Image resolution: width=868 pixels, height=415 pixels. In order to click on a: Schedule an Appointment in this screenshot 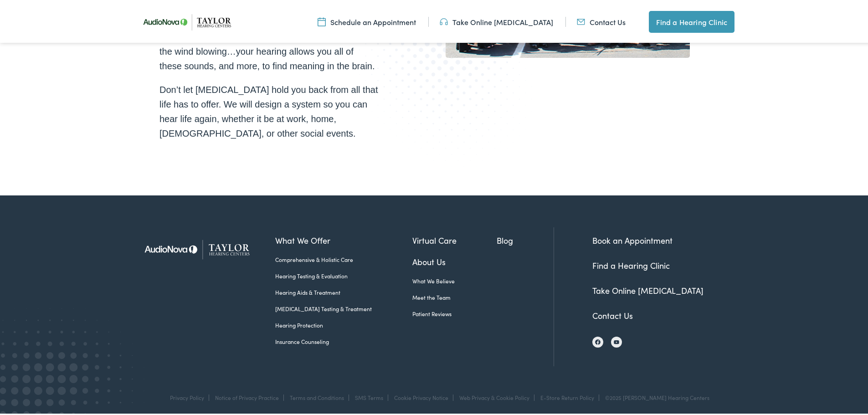, I will do `click(367, 20)`.